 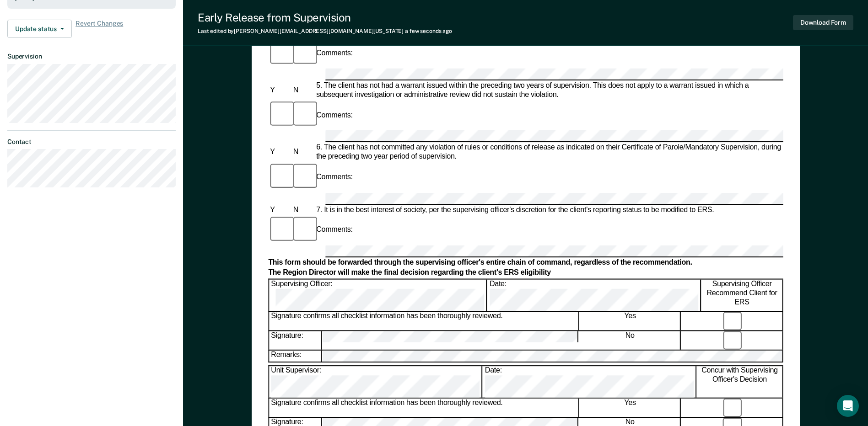 What do you see at coordinates (740, 382) in the screenshot?
I see `div: Concur with Supervising Officer's Decision` at bounding box center [740, 382].